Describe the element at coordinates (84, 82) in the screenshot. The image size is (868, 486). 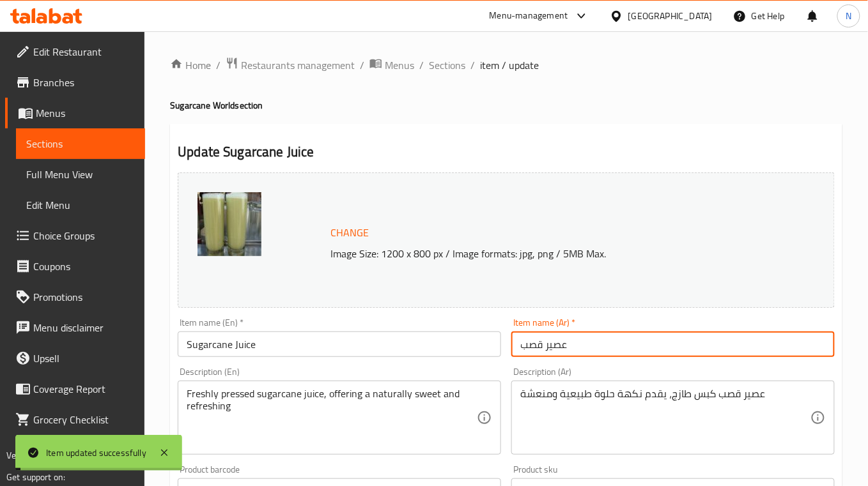
I see `span: Branches` at that location.